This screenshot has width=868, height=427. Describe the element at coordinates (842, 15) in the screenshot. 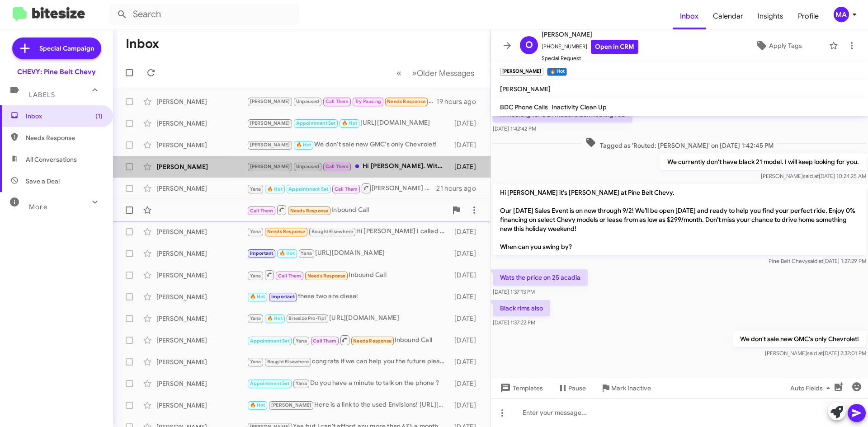

I see `button: MA` at that location.